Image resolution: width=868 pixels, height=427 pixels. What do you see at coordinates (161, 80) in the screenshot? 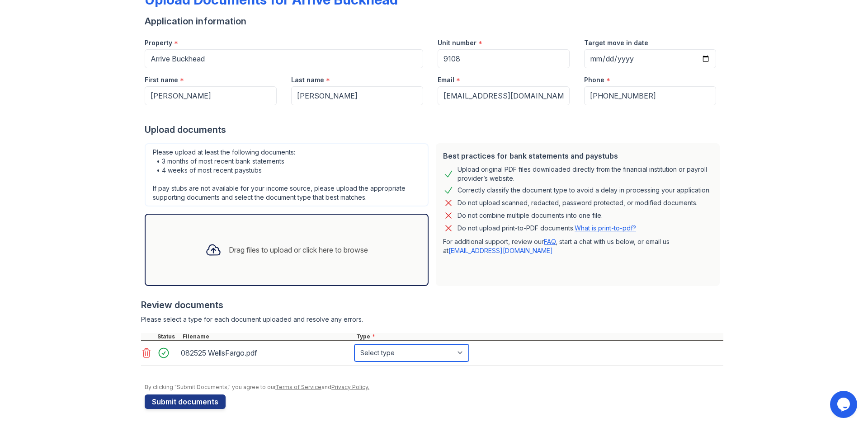
I see `label: First name` at bounding box center [161, 80].